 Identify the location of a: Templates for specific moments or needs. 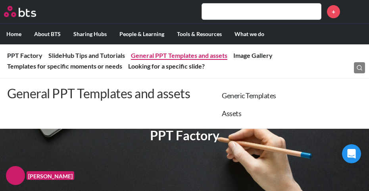
(65, 66).